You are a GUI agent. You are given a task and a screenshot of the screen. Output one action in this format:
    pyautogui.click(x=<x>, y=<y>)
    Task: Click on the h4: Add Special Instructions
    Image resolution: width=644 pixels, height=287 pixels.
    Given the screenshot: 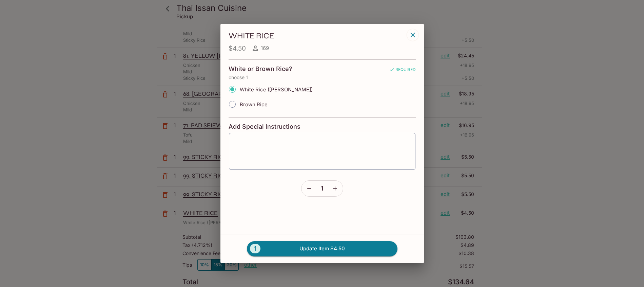 What is the action you would take?
    pyautogui.click(x=322, y=126)
    